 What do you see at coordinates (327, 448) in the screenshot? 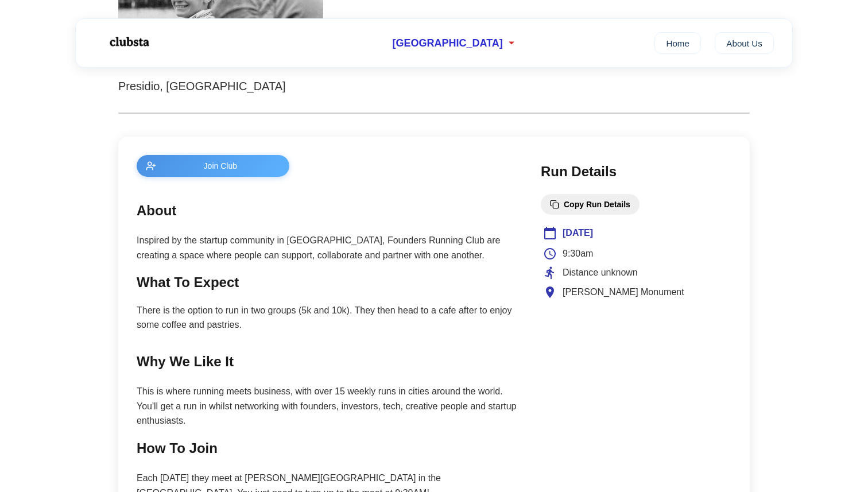
I see `h2: How To Join` at bounding box center [327, 448].